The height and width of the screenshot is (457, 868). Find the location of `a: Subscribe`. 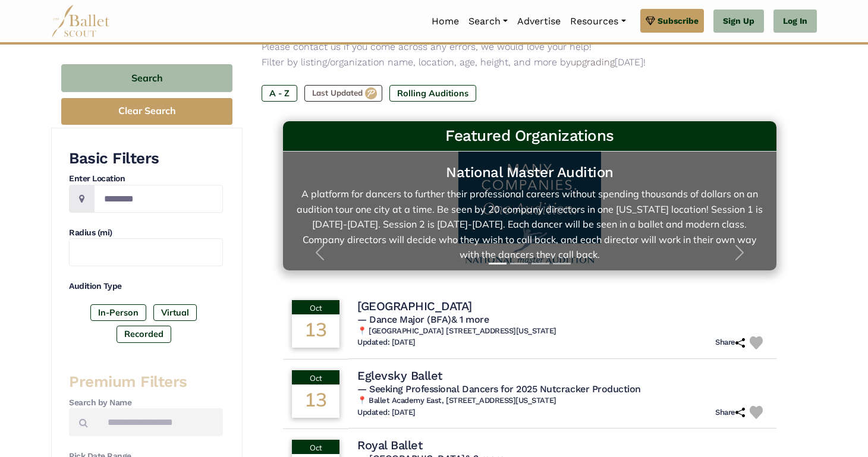

a: Subscribe is located at coordinates (671, 21).